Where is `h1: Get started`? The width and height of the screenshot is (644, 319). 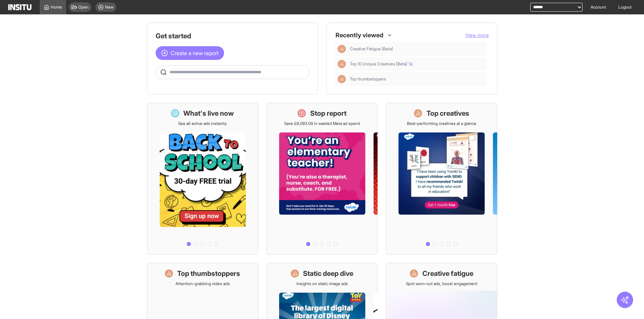 h1: Get started is located at coordinates (233, 36).